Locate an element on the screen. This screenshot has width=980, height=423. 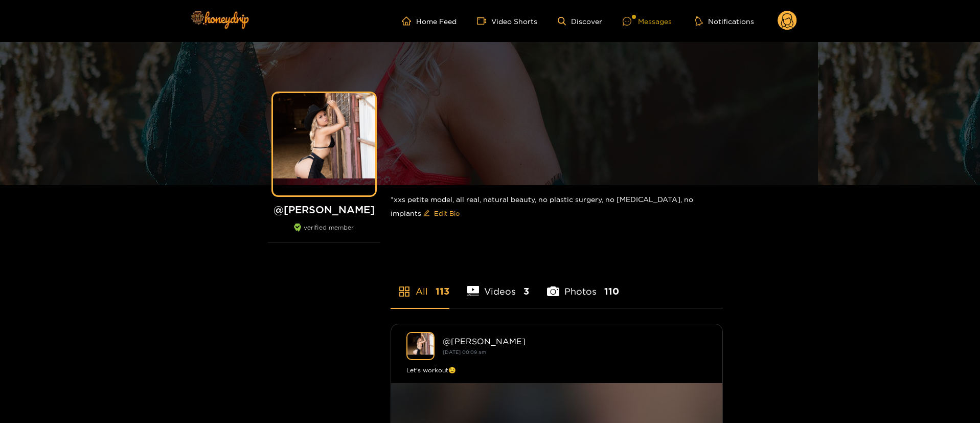
span: appstore is located at coordinates (404, 292).